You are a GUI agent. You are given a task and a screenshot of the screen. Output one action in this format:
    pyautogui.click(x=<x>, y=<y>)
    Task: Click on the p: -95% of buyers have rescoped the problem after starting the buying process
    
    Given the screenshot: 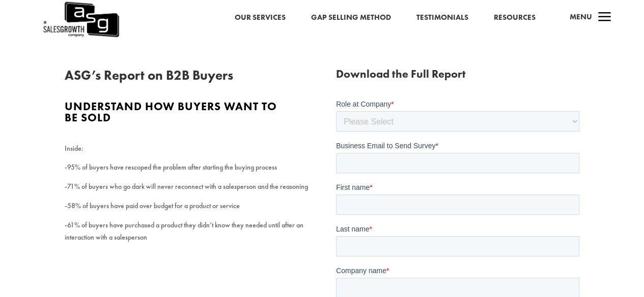 What is the action you would take?
    pyautogui.click(x=186, y=171)
    